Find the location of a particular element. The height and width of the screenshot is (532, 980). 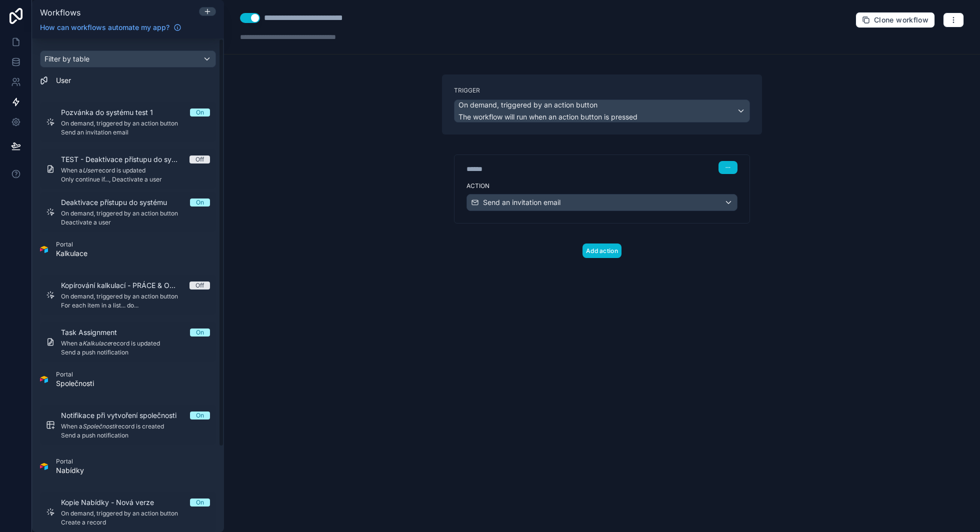

span: How can workflows automate my app? is located at coordinates (105, 28).